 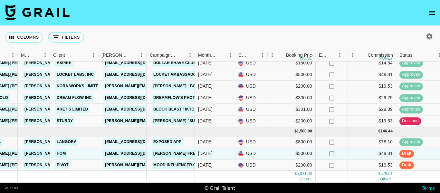 I want to click on div: $29.39, so click(x=372, y=110).